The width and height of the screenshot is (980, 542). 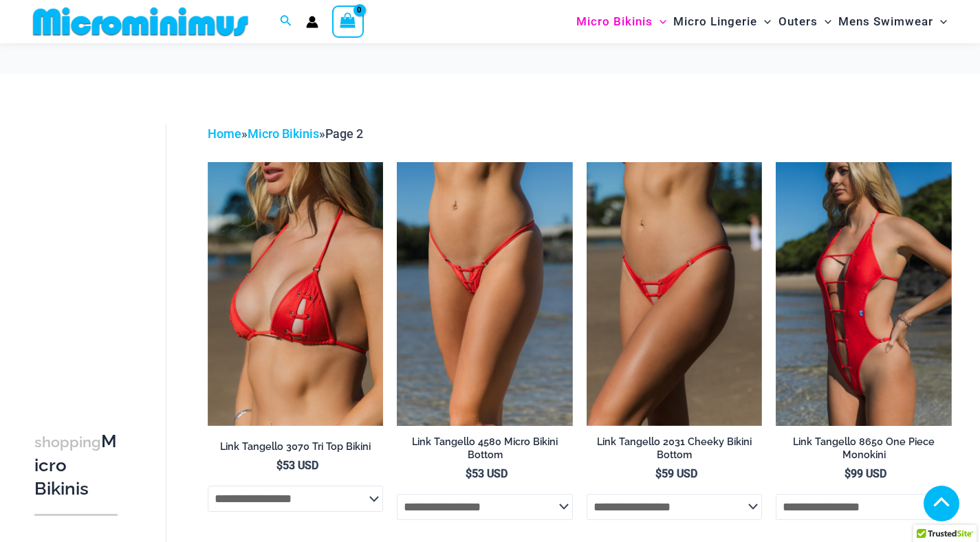 What do you see at coordinates (863, 293) in the screenshot?
I see `img: Link Tangello 8650 One Piece Monokini 11` at bounding box center [863, 293].